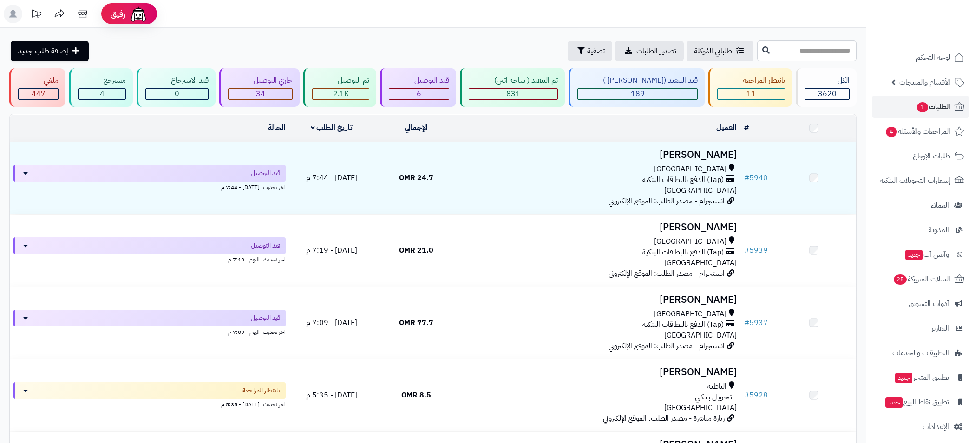  I want to click on span: رفيق, so click(118, 14).